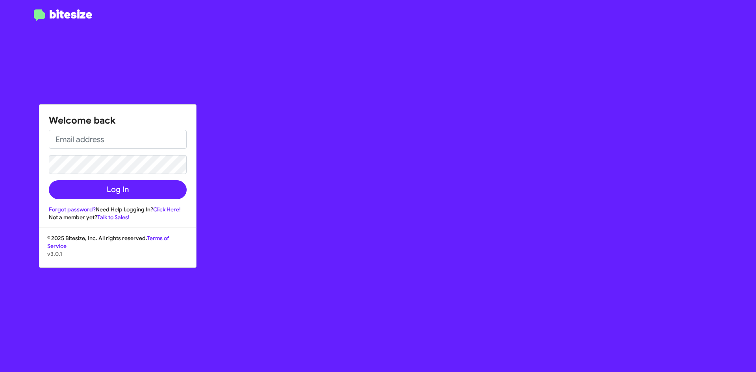 Image resolution: width=756 pixels, height=372 pixels. Describe the element at coordinates (118, 251) in the screenshot. I see `div: © 2025 Bitesize, Inc. All rights reserved.` at that location.